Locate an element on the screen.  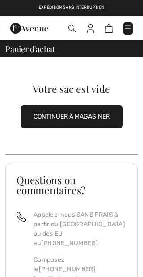
h3: Questions ou commentaires? is located at coordinates (72, 185).